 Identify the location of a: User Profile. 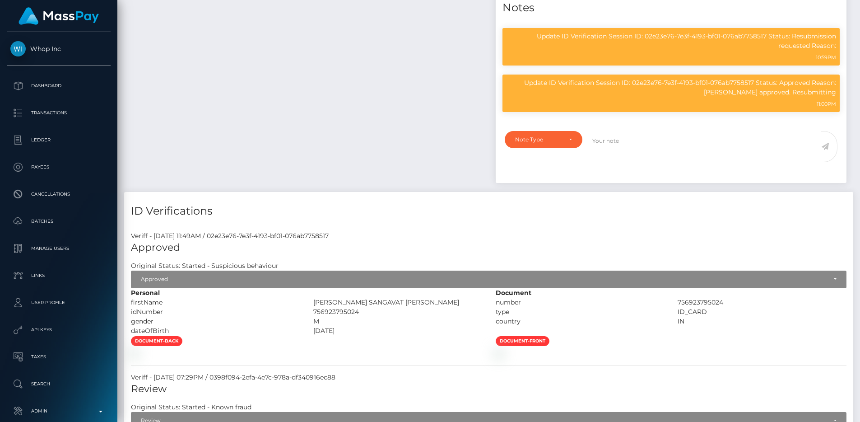
(59, 303).